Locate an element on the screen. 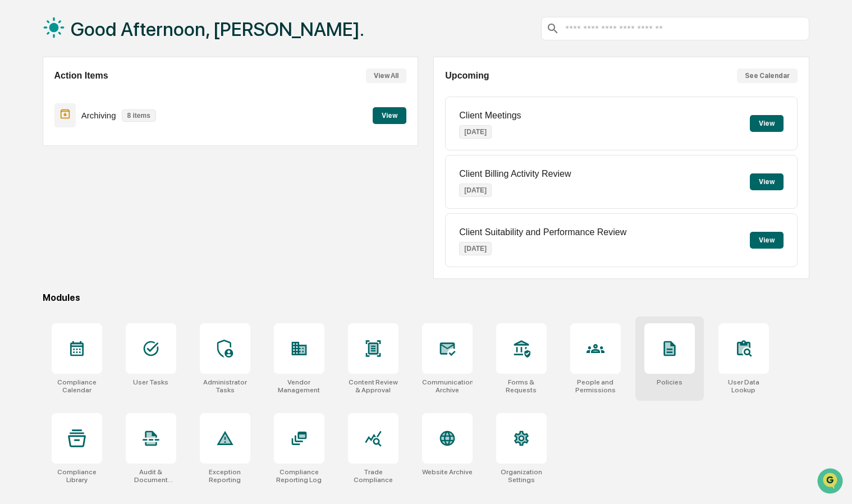 The image size is (852, 504). button: See Calendar is located at coordinates (767, 76).